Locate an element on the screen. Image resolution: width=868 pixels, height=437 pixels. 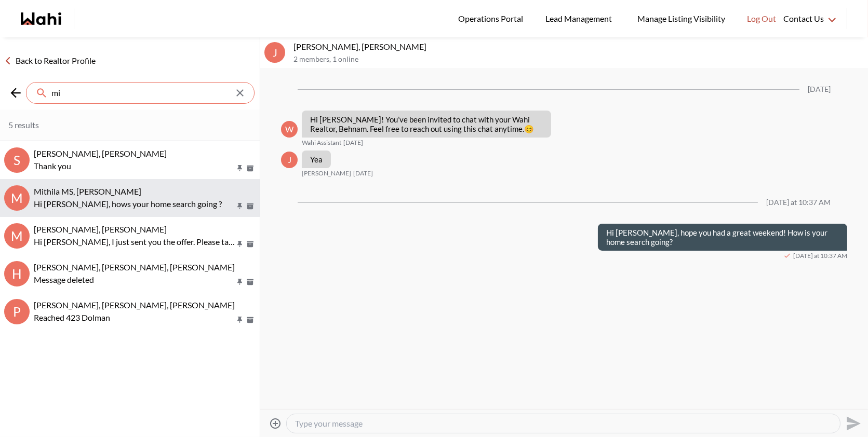
span: Lead Management is located at coordinates (580, 19).